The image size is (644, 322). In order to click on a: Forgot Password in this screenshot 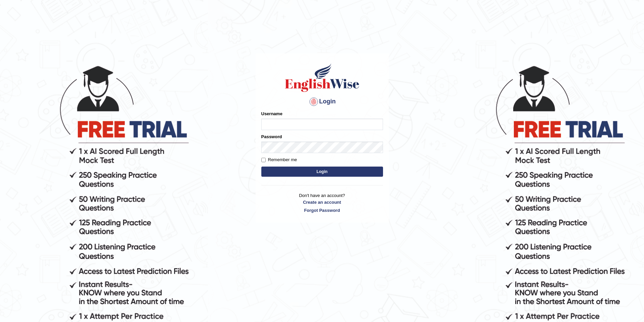, I will do `click(322, 210)`.